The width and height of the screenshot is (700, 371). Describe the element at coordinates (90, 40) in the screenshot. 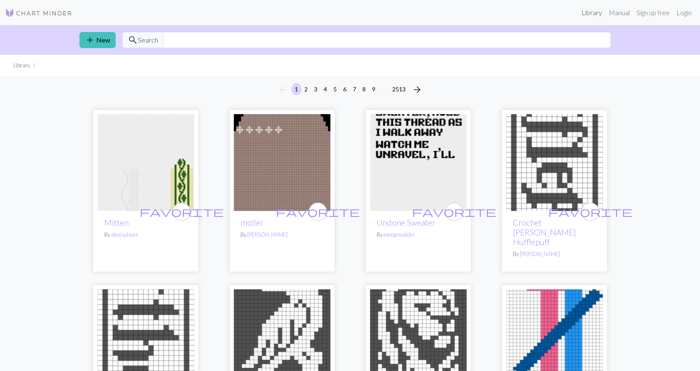

I see `span: add` at that location.